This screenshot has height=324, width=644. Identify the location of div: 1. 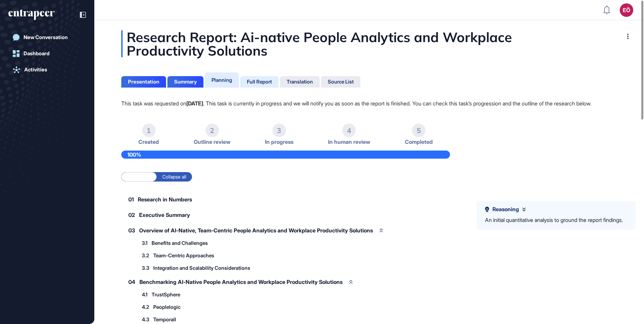
(149, 130).